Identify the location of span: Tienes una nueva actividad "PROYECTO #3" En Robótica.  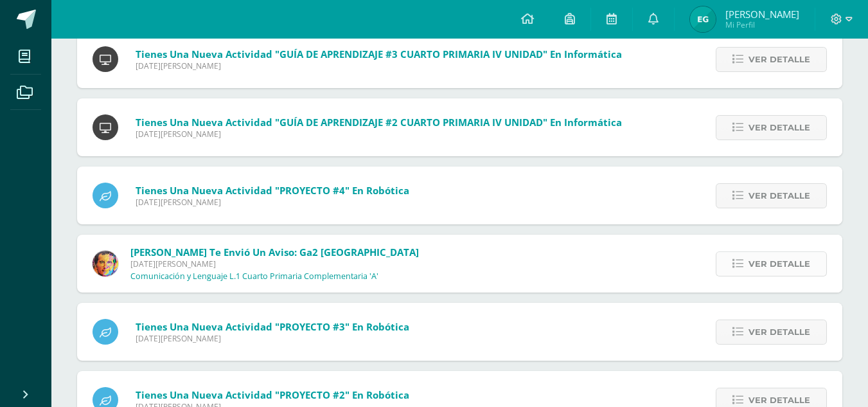
(273, 327).